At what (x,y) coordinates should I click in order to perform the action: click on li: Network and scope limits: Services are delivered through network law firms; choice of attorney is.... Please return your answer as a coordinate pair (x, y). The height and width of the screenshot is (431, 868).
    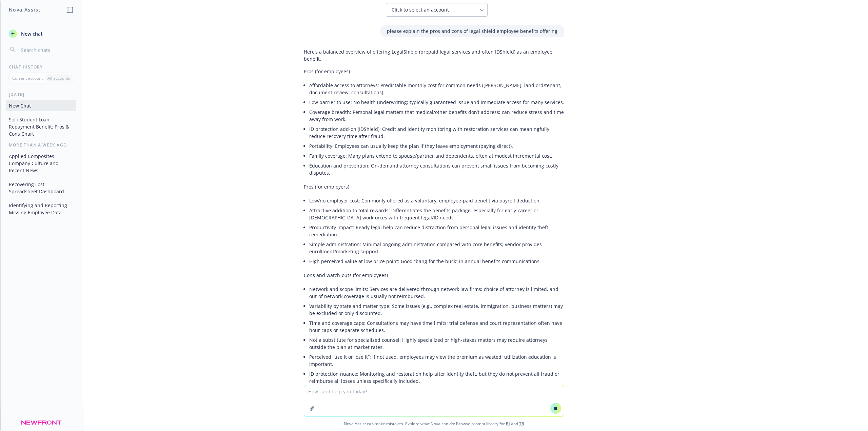
    Looking at the image, I should click on (437, 293).